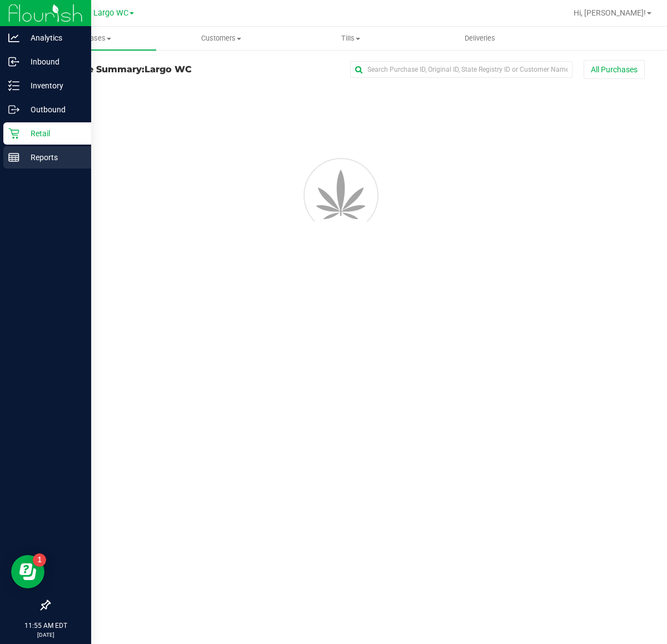  I want to click on p: Outbound, so click(53, 109).